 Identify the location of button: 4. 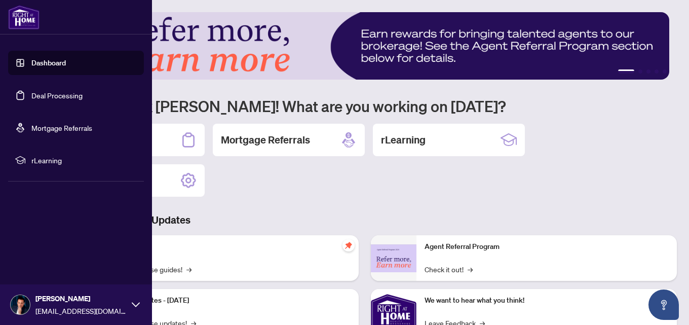
(656, 71).